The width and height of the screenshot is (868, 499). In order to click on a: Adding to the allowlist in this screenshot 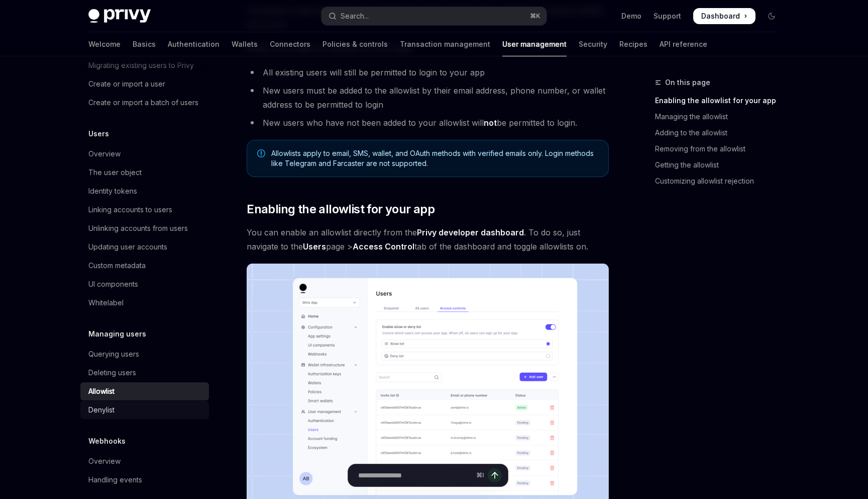, I will do `click(721, 133)`.